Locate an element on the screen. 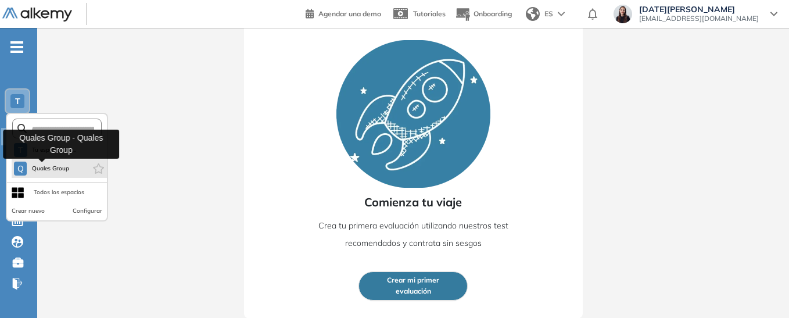  img: Logo is located at coordinates (37, 15).